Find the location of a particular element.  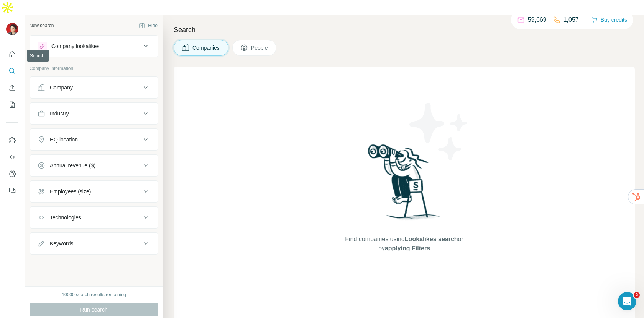

button: Dashboard is located at coordinates (13, 174).